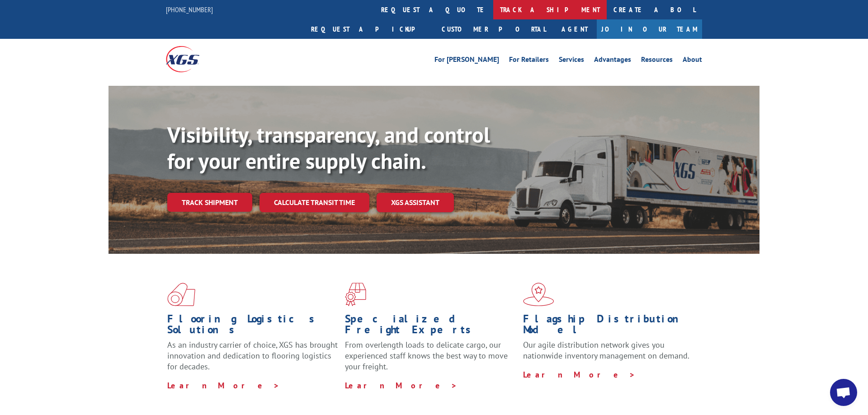  What do you see at coordinates (529, 61) in the screenshot?
I see `a: For Retailers` at bounding box center [529, 61].